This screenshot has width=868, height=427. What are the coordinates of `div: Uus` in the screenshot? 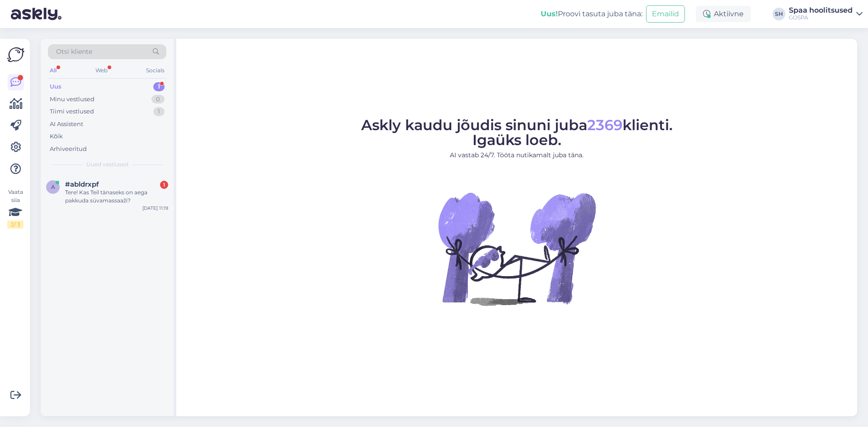 It's located at (55, 87).